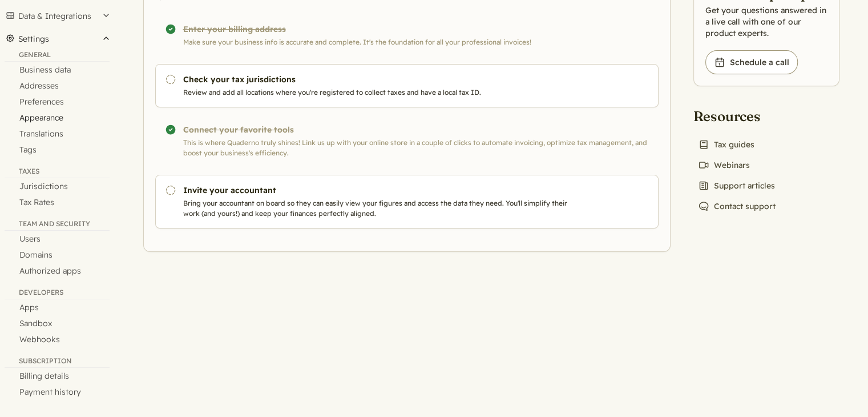 The image size is (868, 417). What do you see at coordinates (736, 186) in the screenshot?
I see `a: Support articles` at bounding box center [736, 186].